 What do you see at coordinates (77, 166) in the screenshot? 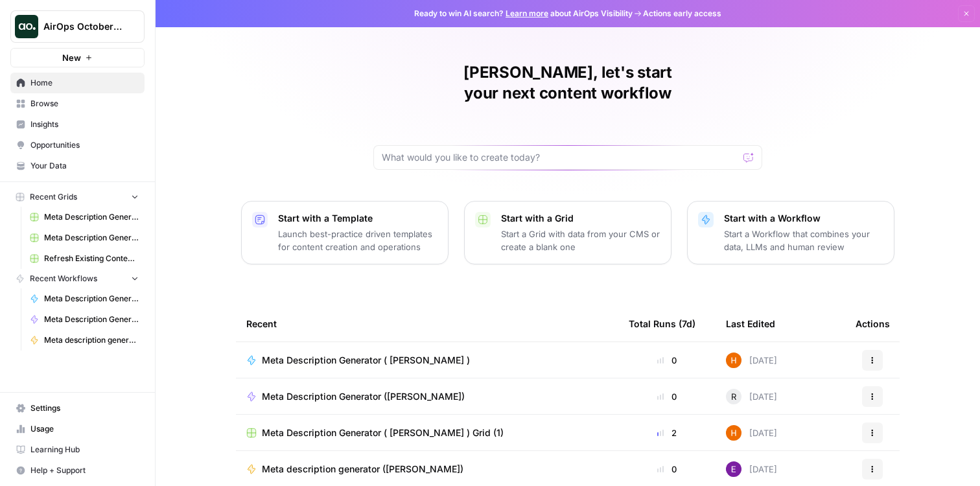
I see `a: Your Data` at bounding box center [77, 166].